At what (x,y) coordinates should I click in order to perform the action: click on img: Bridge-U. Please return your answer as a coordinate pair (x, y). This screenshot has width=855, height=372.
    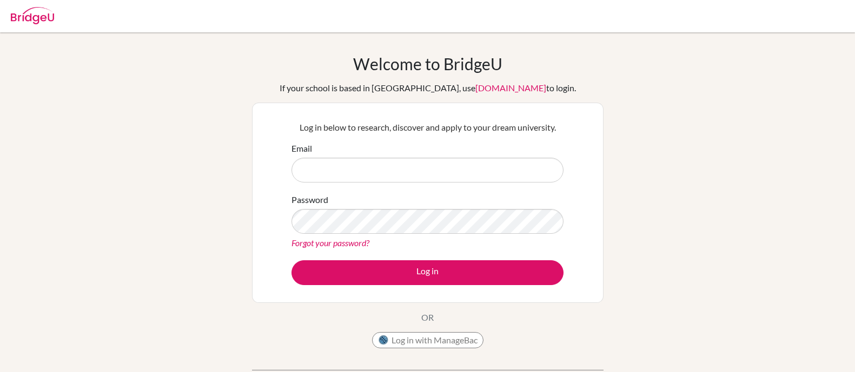
    Looking at the image, I should click on (32, 16).